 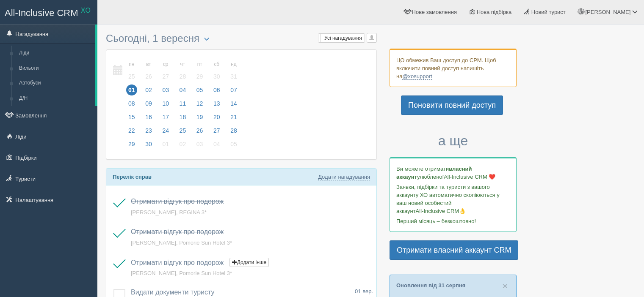 What do you see at coordinates (200, 104) in the screenshot?
I see `span: 12` at bounding box center [200, 104].